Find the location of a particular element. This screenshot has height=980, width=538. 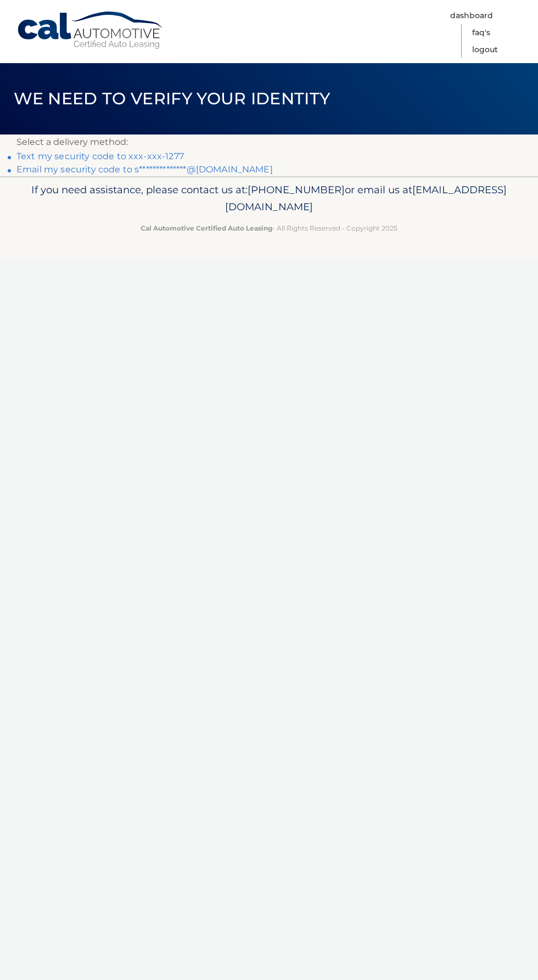

a: Cal Automotive is located at coordinates (90, 30).